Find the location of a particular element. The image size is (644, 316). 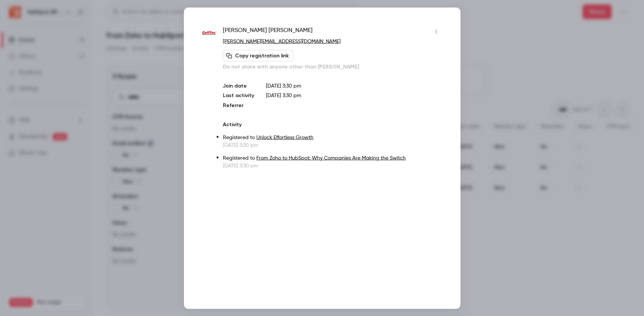

p: Activity is located at coordinates (332, 125).